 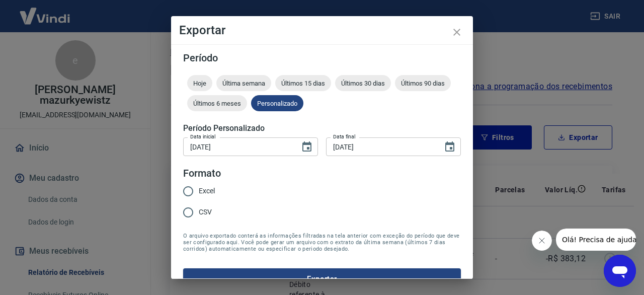 I want to click on span: Últimos 30 dias, so click(x=363, y=83).